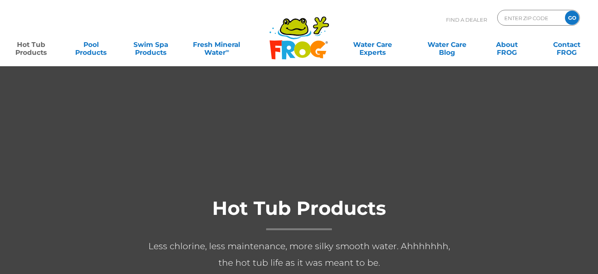 The width and height of the screenshot is (598, 274). What do you see at coordinates (572, 18) in the screenshot?
I see `input: GO` at bounding box center [572, 18].